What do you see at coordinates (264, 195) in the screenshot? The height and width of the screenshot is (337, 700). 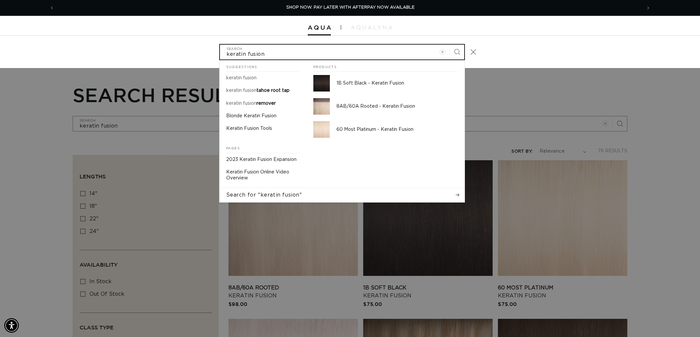 I see `span: Search for "keratin fusion"` at bounding box center [264, 195].